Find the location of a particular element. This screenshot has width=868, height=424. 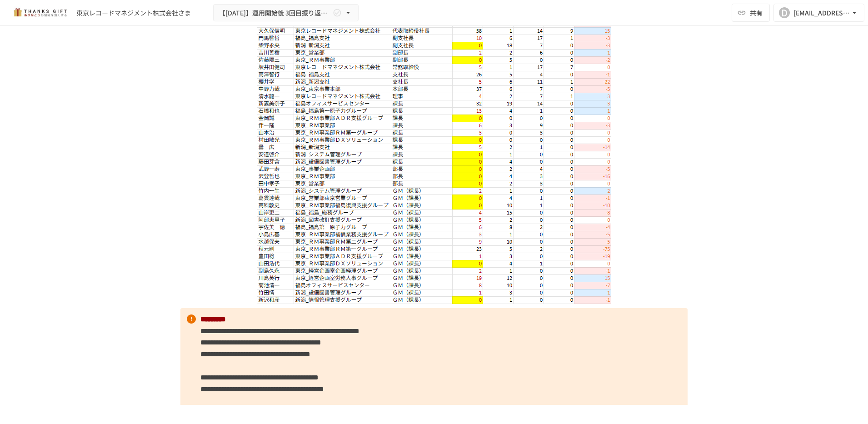

div: D is located at coordinates (785, 13).